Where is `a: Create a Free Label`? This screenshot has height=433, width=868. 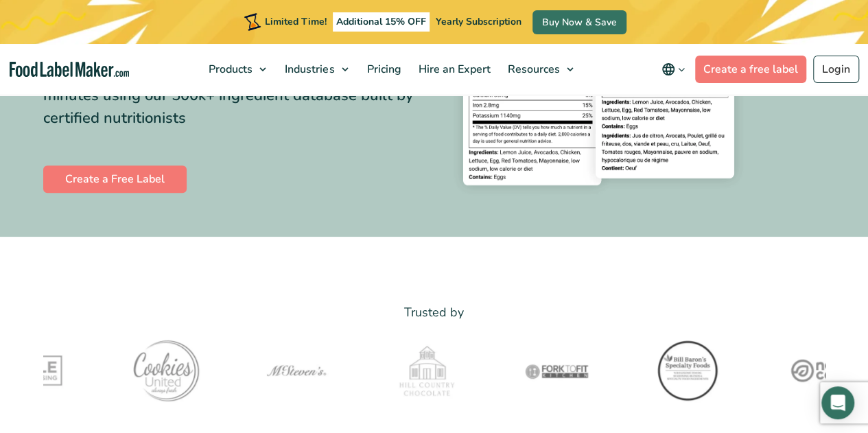 a: Create a Free Label is located at coordinates (114, 179).